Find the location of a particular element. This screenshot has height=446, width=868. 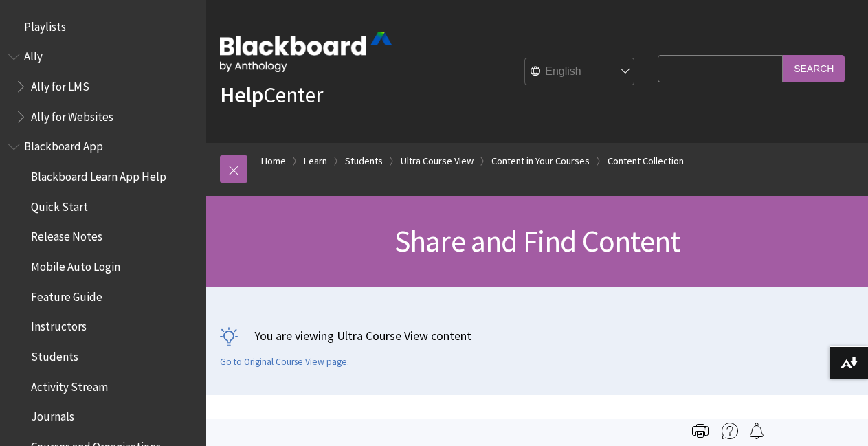

span: Instructors is located at coordinates (58, 325).